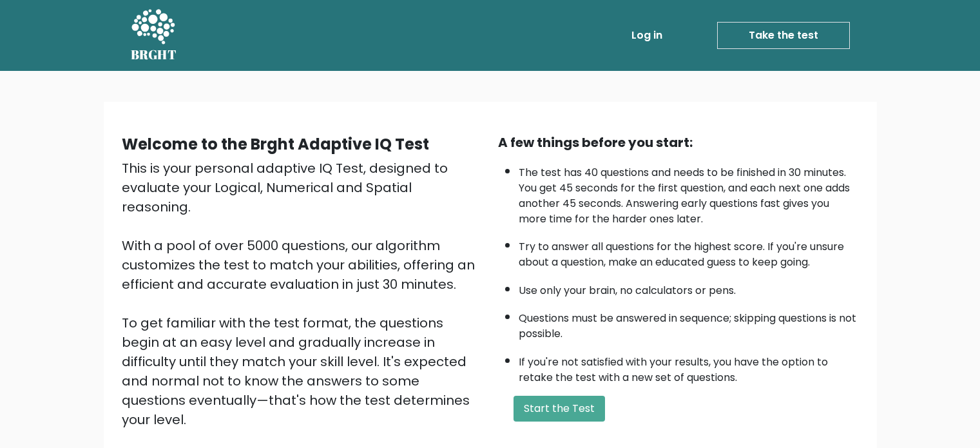 The height and width of the screenshot is (448, 980). What do you see at coordinates (689, 251) in the screenshot?
I see `li: Try to answer all questions for the highest score. If you're unsure about a question, make an edu...` at bounding box center [689, 251].